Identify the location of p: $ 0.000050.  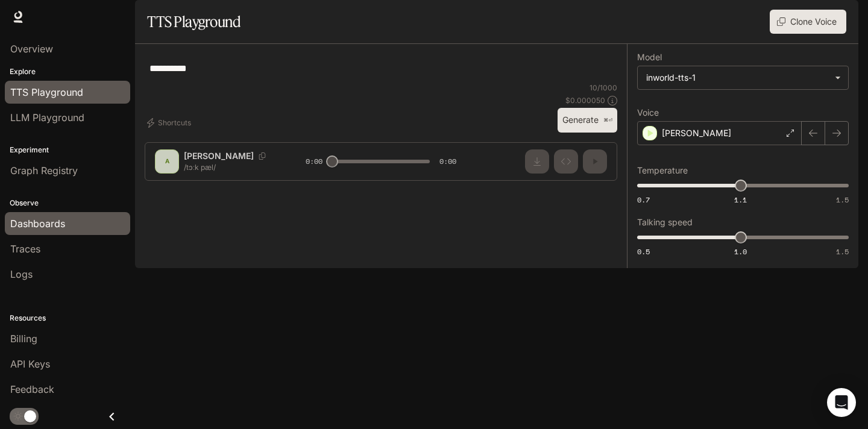
(585, 100).